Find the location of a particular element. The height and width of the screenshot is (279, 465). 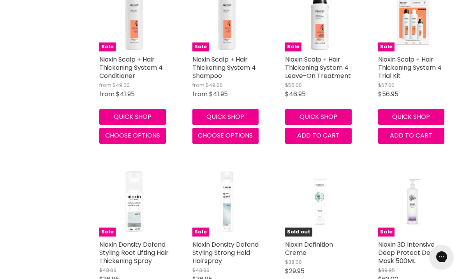

a: Nioxin Scalp + Hair Thickening System 4 Trial Kit is located at coordinates (409, 67).